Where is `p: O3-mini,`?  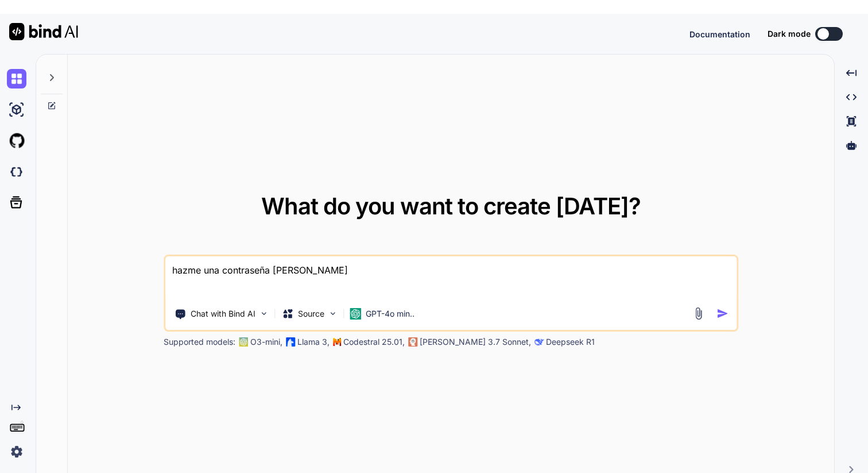 p: O3-mini, is located at coordinates (266, 341).